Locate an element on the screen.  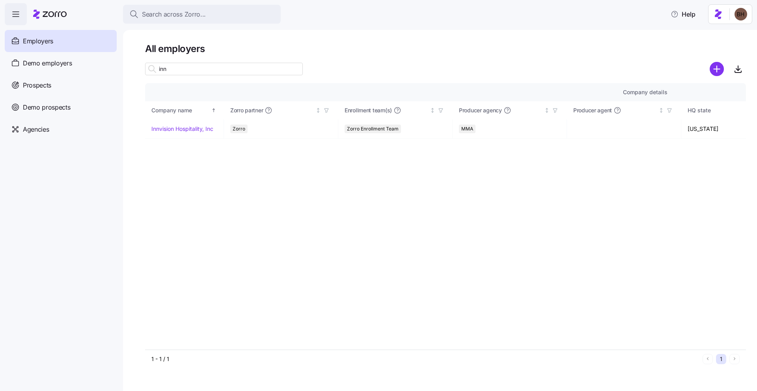
span: Zorro Enrollment Team is located at coordinates (372, 129).